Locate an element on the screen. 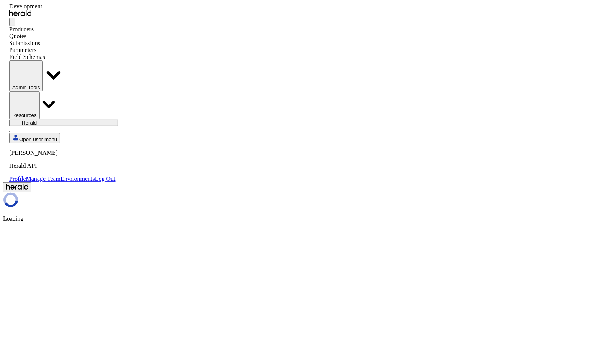  p: Herald API is located at coordinates (63, 165).